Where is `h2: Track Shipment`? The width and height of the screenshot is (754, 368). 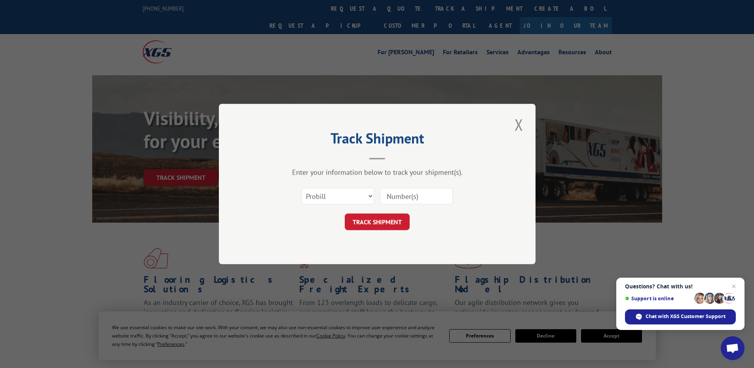 h2: Track Shipment is located at coordinates (377, 140).